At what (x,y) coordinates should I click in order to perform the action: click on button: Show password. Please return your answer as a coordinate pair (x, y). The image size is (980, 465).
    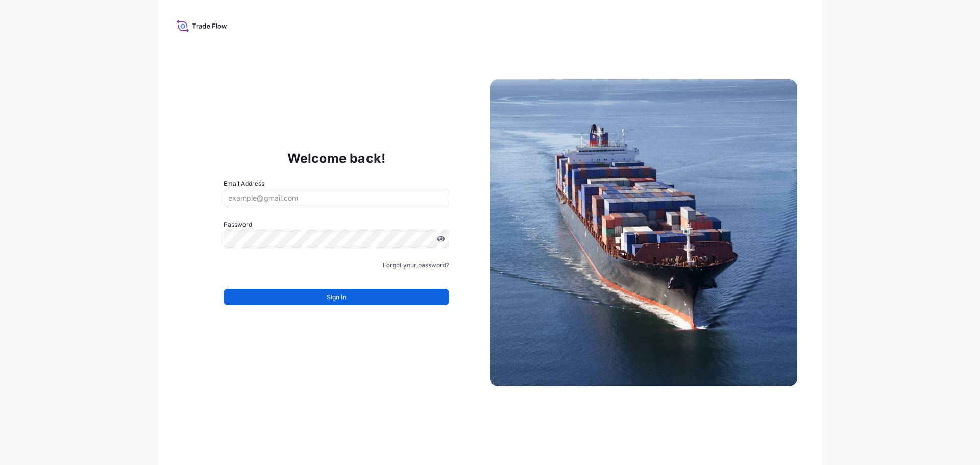
    Looking at the image, I should click on (441, 239).